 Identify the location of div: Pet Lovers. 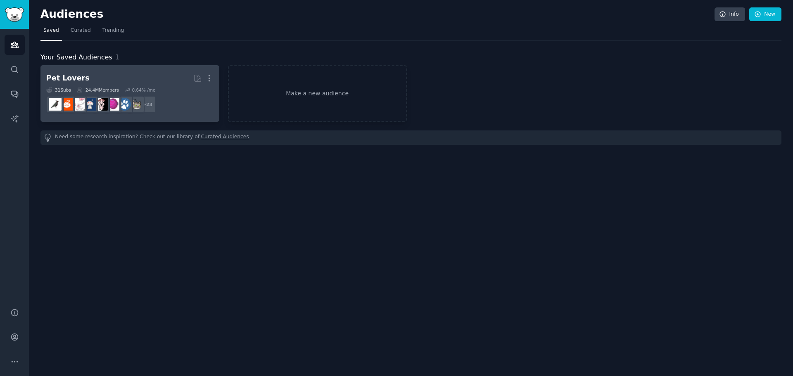
(68, 78).